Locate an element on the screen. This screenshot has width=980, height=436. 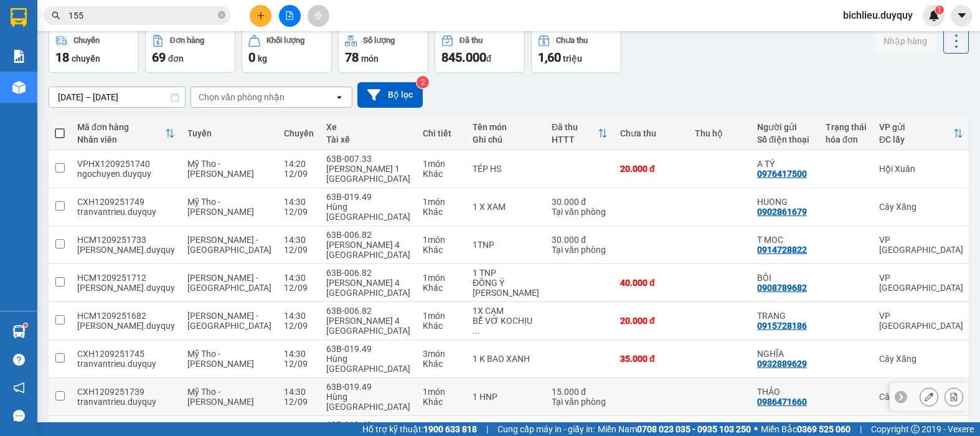
span: kg is located at coordinates (262, 59).